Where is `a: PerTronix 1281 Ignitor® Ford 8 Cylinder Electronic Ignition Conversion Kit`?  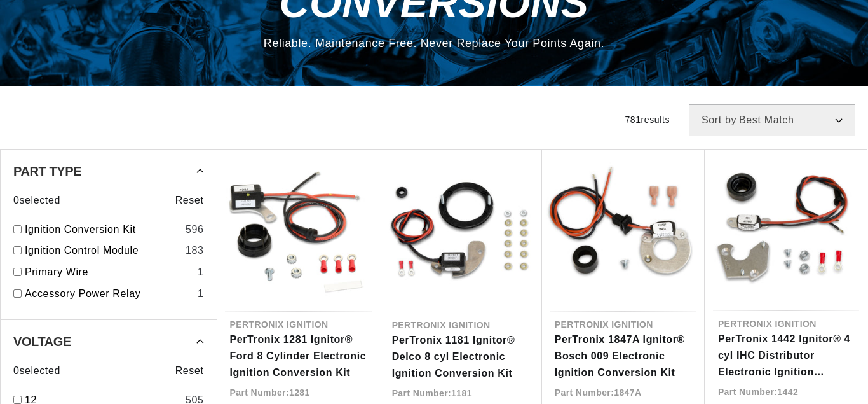 a: PerTronix 1281 Ignitor® Ford 8 Cylinder Electronic Ignition Conversion Kit is located at coordinates (298, 356).